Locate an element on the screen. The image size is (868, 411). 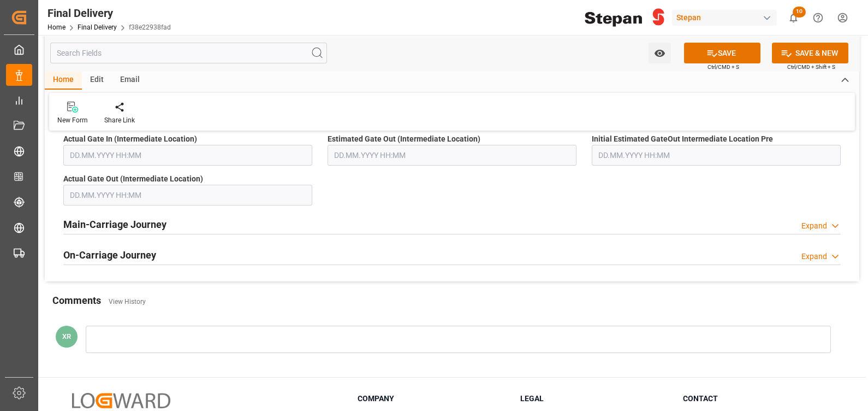
div: Final Delivery is located at coordinates (110, 13).